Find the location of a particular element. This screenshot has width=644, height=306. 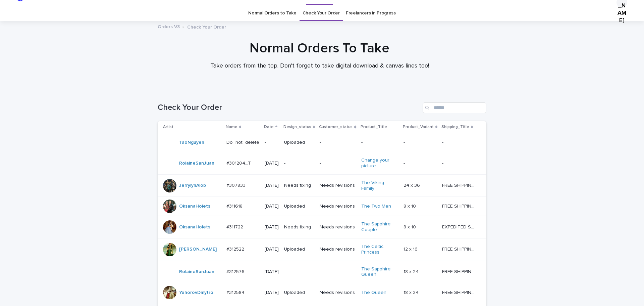

input: Search is located at coordinates (454, 108).